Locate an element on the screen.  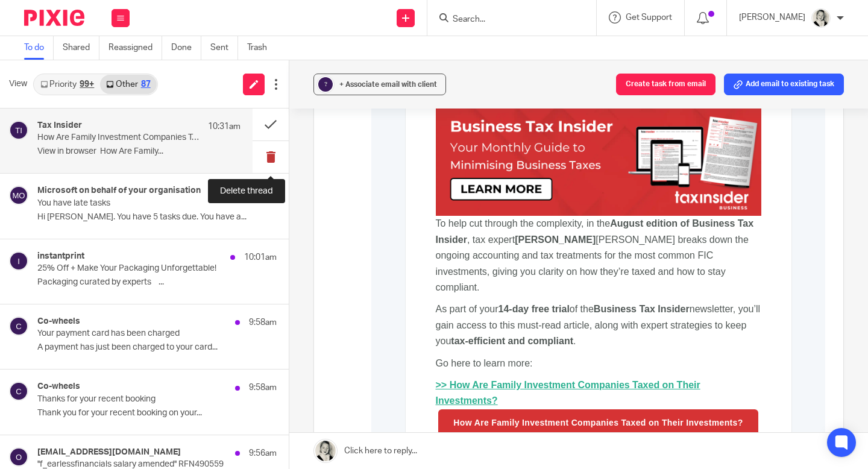
p: View in browser How Are Family... is located at coordinates (139, 152).